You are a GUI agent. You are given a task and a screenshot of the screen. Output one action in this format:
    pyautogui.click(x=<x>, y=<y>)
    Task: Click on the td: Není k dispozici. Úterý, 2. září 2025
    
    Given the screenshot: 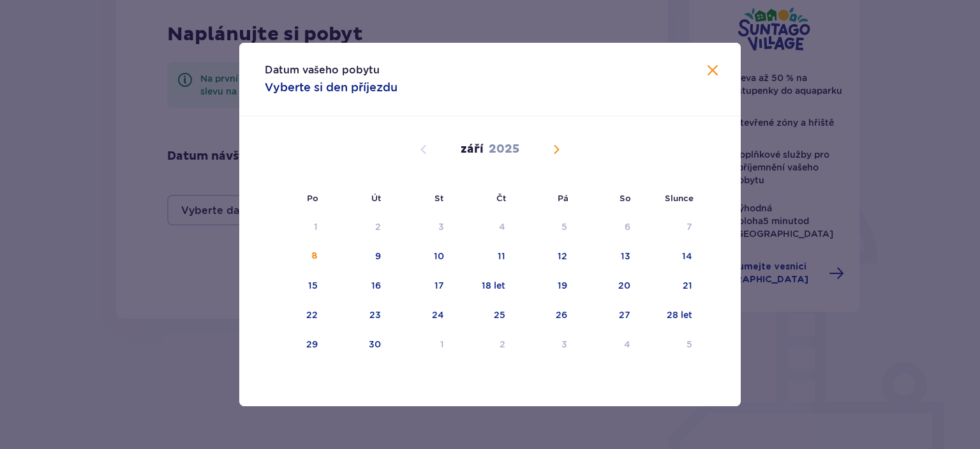 What is the action you would take?
    pyautogui.click(x=358, y=227)
    